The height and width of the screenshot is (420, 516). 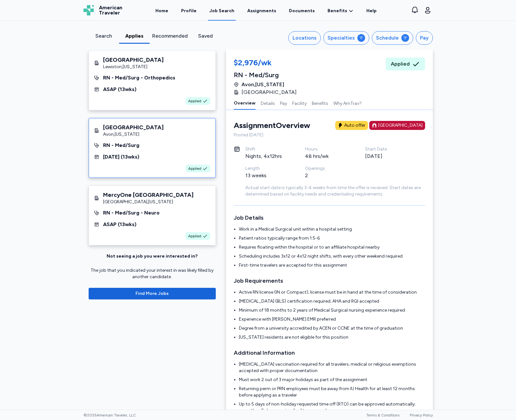 I want to click on button: Benefits, so click(x=320, y=103).